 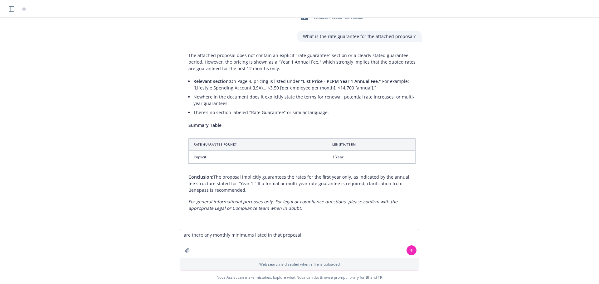 What do you see at coordinates (304, 112) in the screenshot?
I see `li: There’s no section labeled "Rate Guarantee" or similar language.` at bounding box center [304, 112].